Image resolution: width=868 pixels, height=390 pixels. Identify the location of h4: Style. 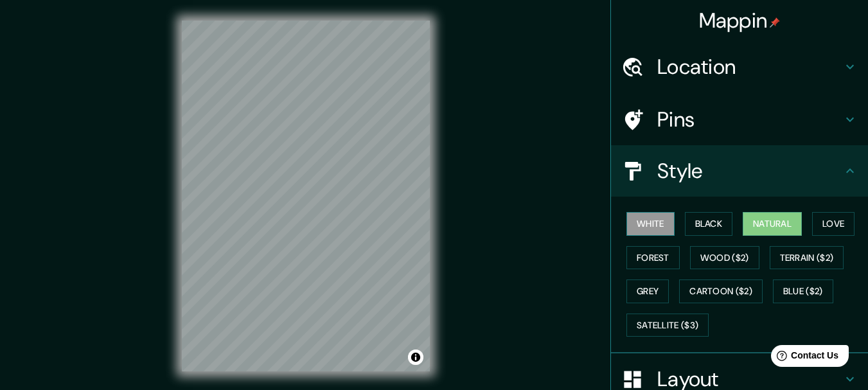
(750, 171).